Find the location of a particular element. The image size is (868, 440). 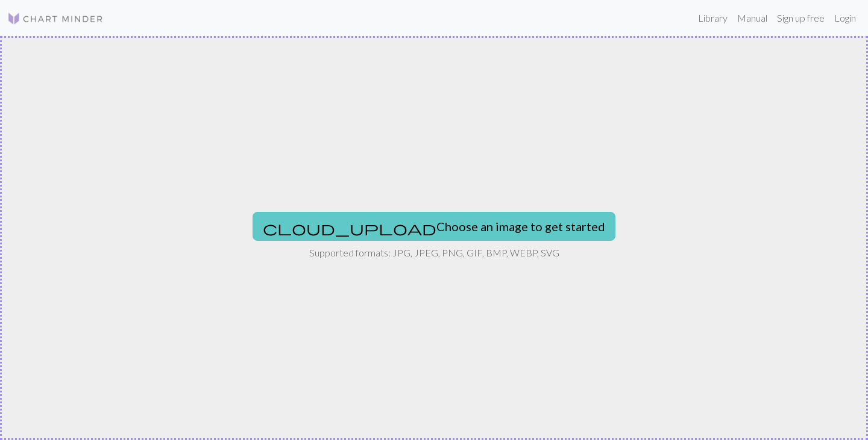

span: cloud_upload is located at coordinates (349, 228).